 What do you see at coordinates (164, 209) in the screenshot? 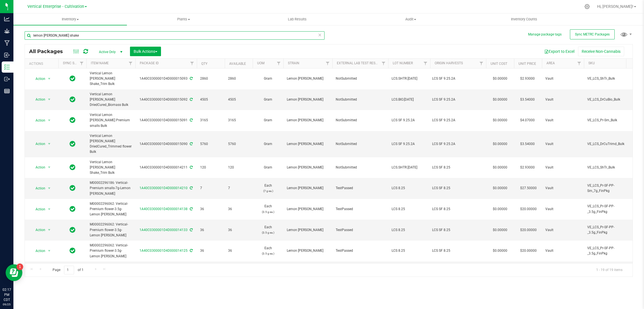
I see `a: 1A40C0300001D4D000014138` at bounding box center [164, 209].